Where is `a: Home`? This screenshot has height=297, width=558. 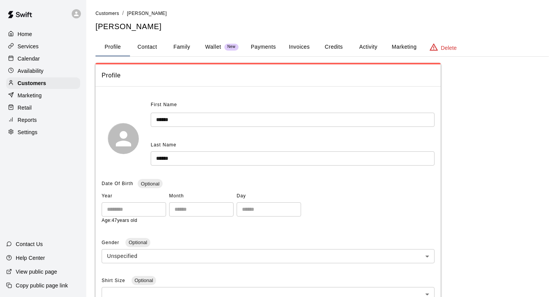 a: Home is located at coordinates (43, 34).